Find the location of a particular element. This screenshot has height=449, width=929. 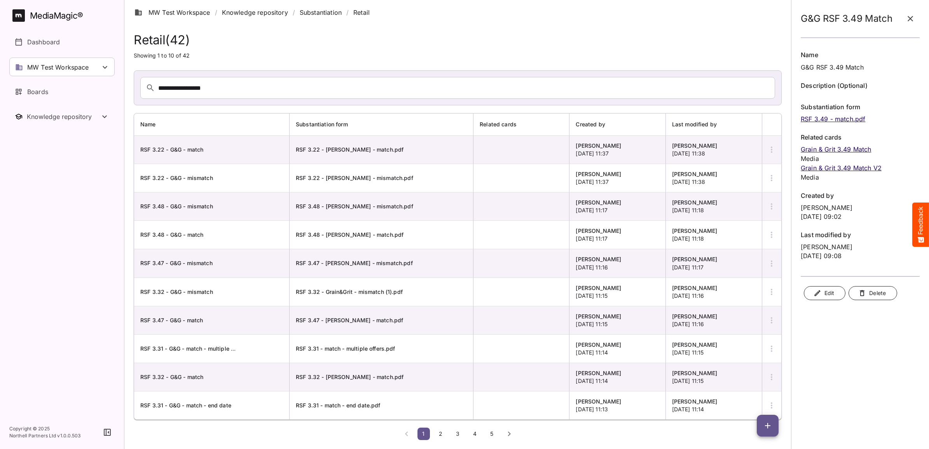

p: Grain & Grit 3.49 Match is located at coordinates (861, 149).